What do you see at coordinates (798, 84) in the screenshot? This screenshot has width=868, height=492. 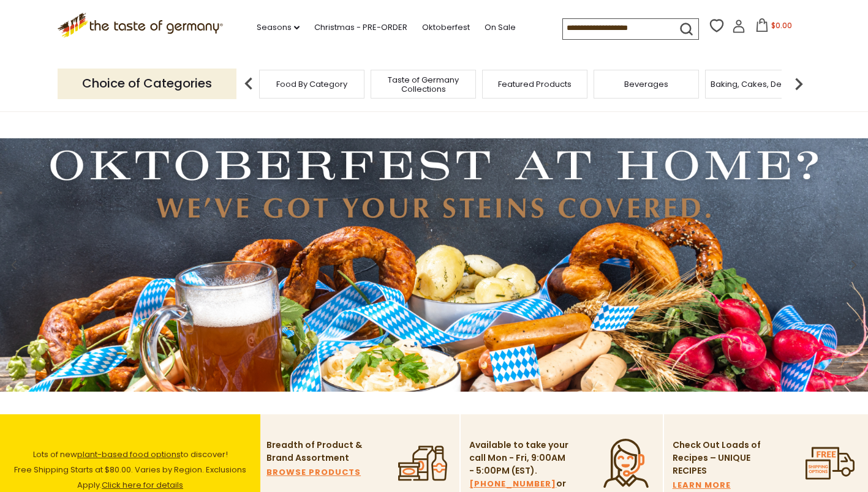 I see `img: next arrow` at bounding box center [798, 84].